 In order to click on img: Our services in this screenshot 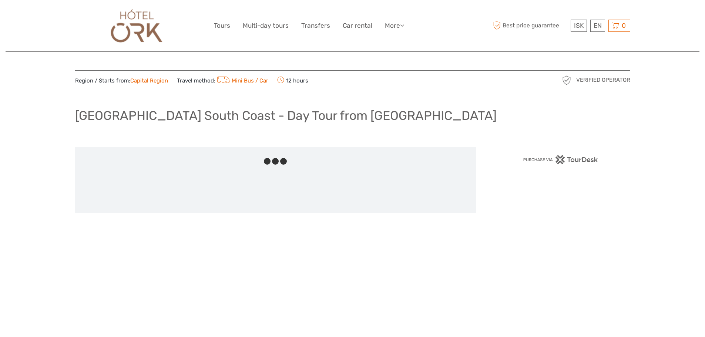, I will do `click(137, 26)`.